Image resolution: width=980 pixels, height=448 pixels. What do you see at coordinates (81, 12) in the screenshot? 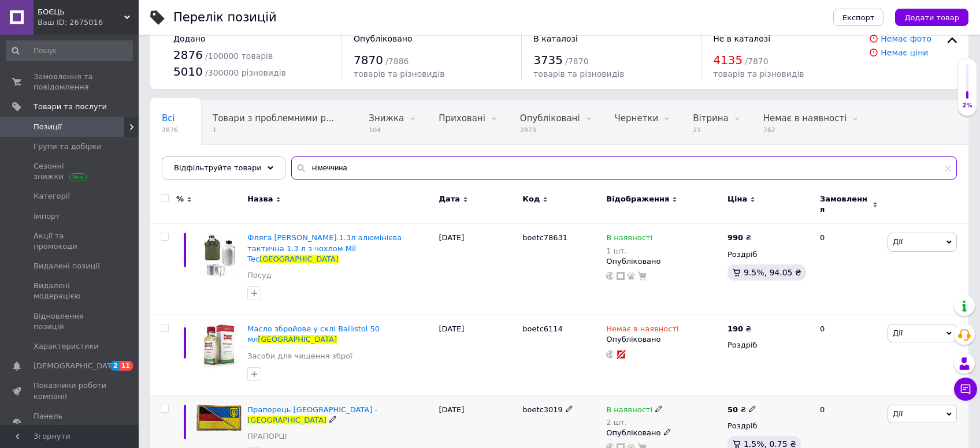
I see `span: БОЄЦЬ` at bounding box center [81, 12].